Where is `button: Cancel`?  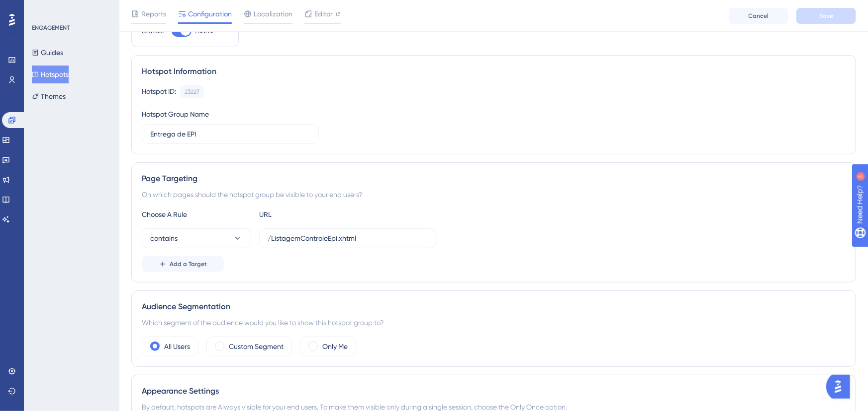
button: Cancel is located at coordinates (758, 16).